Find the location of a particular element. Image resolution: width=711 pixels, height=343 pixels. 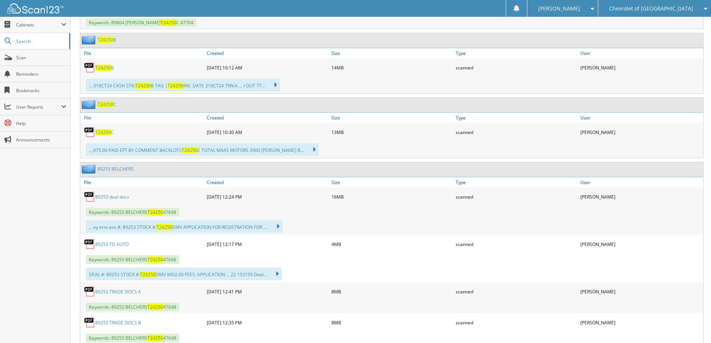

span: Help is located at coordinates (41, 123).